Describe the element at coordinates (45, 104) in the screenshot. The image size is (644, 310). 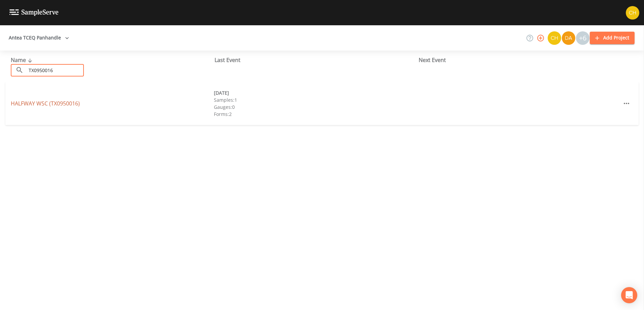
I see `a: HALFWAY WSC (TX0950016)` at that location.